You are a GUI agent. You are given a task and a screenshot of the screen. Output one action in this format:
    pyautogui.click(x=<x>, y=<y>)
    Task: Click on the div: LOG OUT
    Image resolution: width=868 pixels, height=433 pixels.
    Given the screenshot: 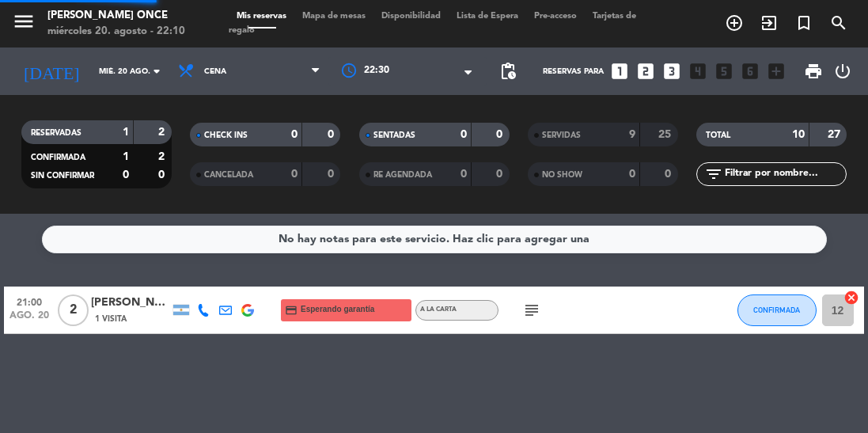 What is the action you would take?
    pyautogui.click(x=843, y=71)
    